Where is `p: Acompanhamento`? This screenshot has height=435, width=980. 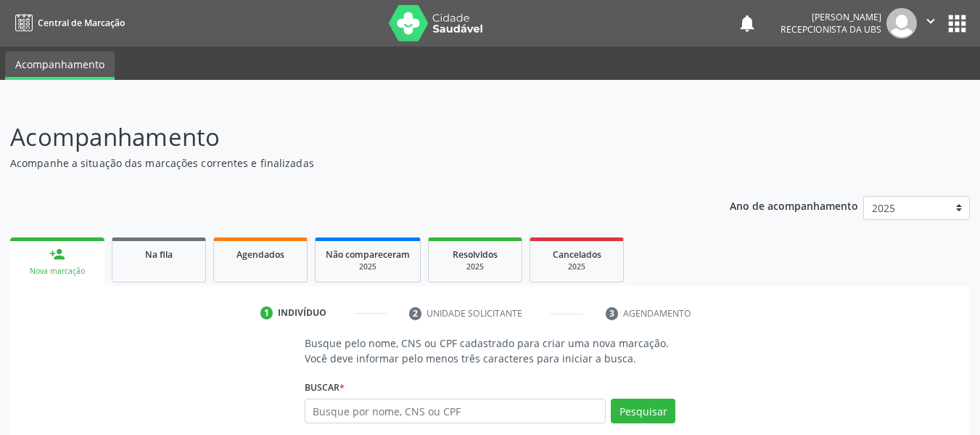
p: Acompanhamento is located at coordinates (346, 137).